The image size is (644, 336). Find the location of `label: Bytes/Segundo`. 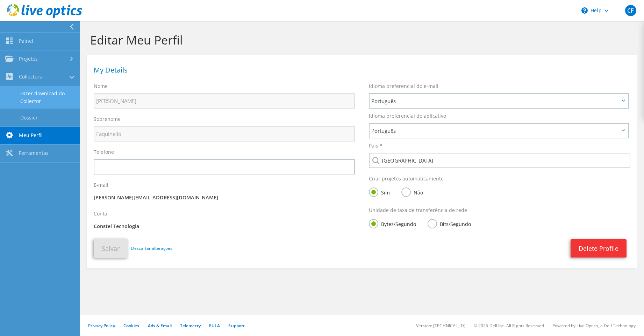

label: Bytes/Segundo is located at coordinates (393, 223).